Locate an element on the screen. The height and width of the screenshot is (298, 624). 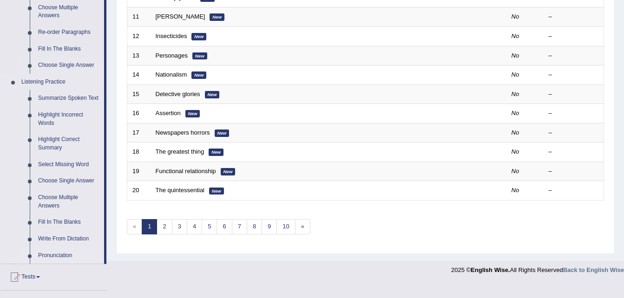
td: 13 is located at coordinates (139, 56).